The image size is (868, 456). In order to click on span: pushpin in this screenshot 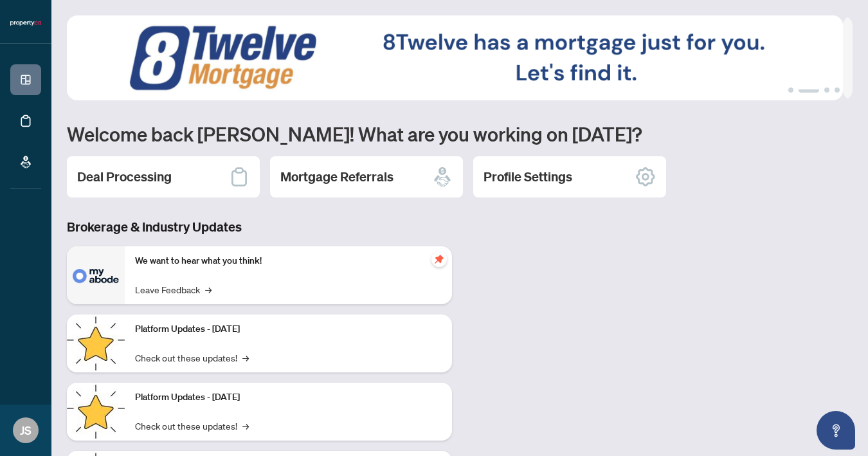, I will do `click(439, 259)`.